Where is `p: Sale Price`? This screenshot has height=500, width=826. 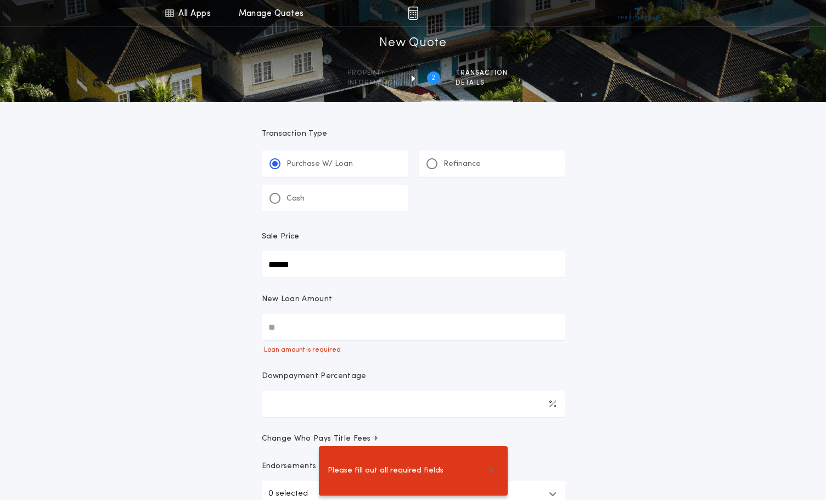 p: Sale Price is located at coordinates (281, 237).